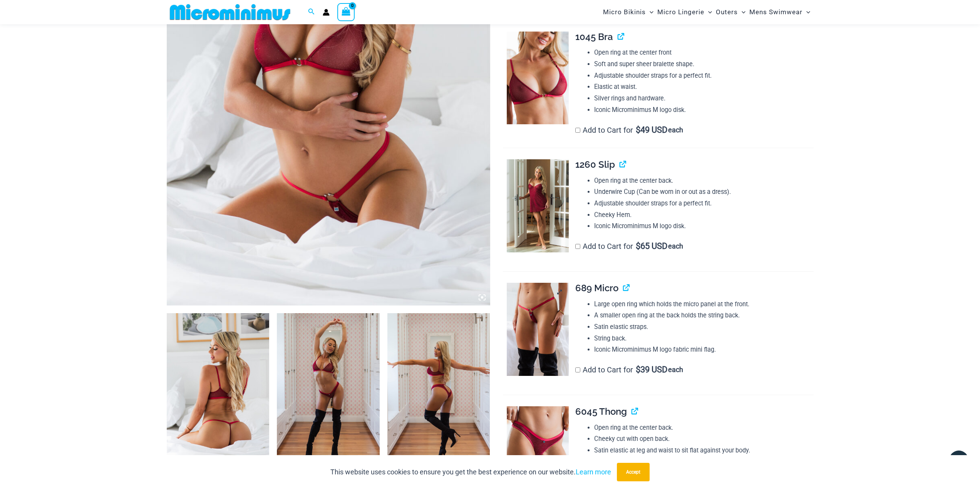 The height and width of the screenshot is (489, 980). What do you see at coordinates (346, 12) in the screenshot?
I see `a: View Shopping Cart, empty` at bounding box center [346, 12].